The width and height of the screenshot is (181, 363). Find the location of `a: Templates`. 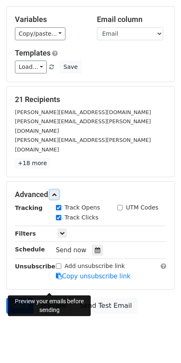

a: Templates is located at coordinates (33, 53).